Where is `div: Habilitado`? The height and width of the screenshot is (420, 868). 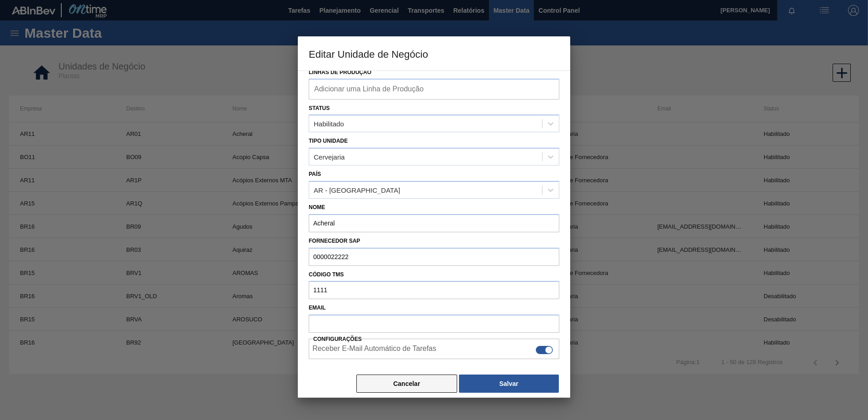
div: Habilitado is located at coordinates (328, 124).